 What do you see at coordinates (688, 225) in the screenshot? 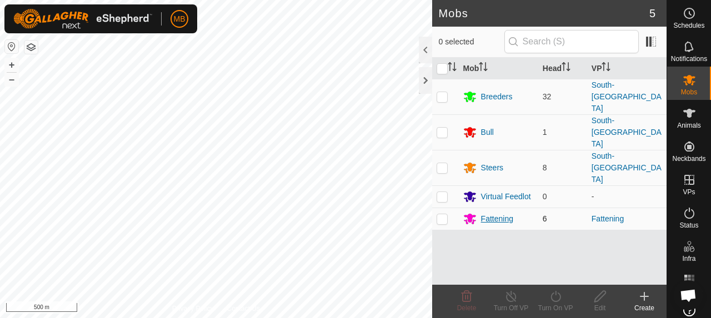
I see `span: Status` at bounding box center [688, 225].